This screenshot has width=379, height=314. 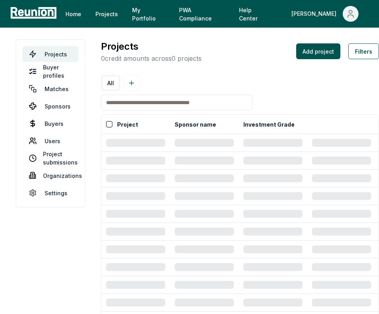 What do you see at coordinates (51, 176) in the screenshot?
I see `a: Organizations` at bounding box center [51, 176].